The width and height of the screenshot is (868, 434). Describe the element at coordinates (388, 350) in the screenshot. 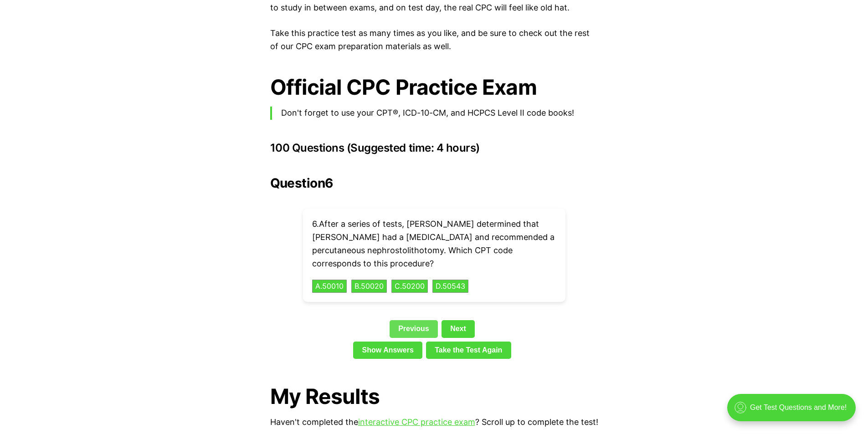

I see `a: Show Answers` at that location.